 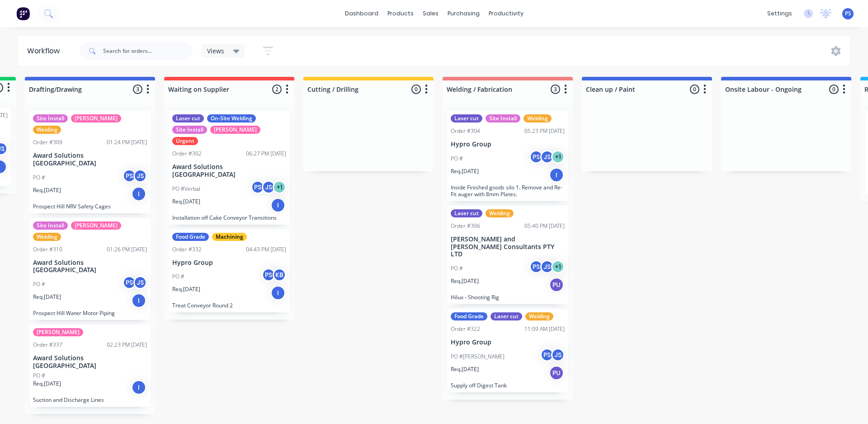 What do you see at coordinates (430, 14) in the screenshot?
I see `div: sales` at bounding box center [430, 14].